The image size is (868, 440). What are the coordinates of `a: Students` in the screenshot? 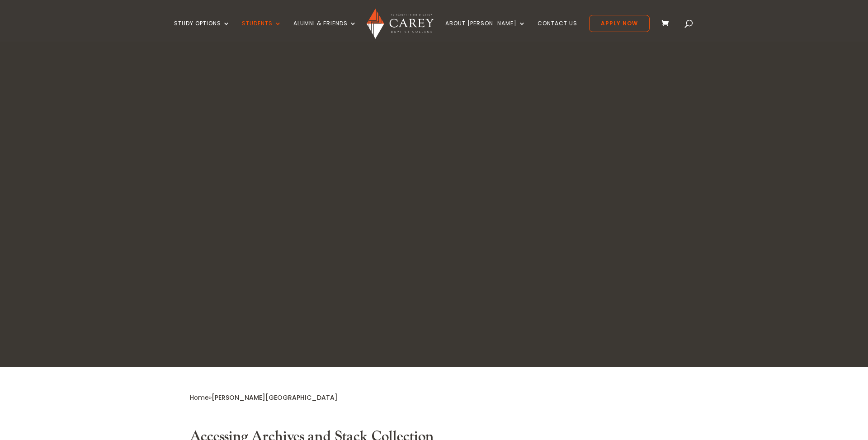 It's located at (262, 31).